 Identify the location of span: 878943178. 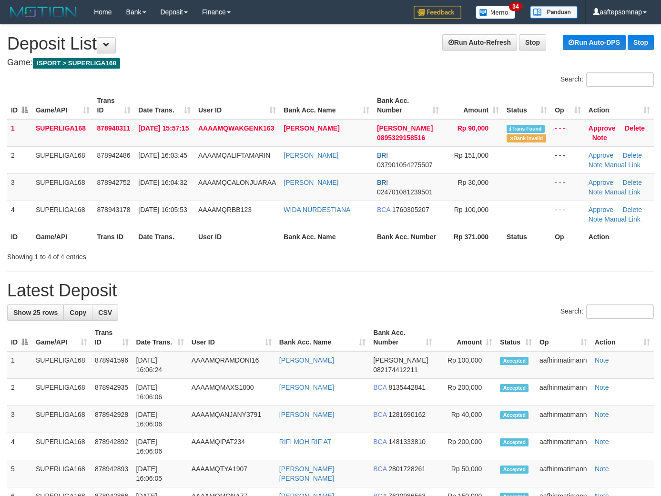
(114, 210).